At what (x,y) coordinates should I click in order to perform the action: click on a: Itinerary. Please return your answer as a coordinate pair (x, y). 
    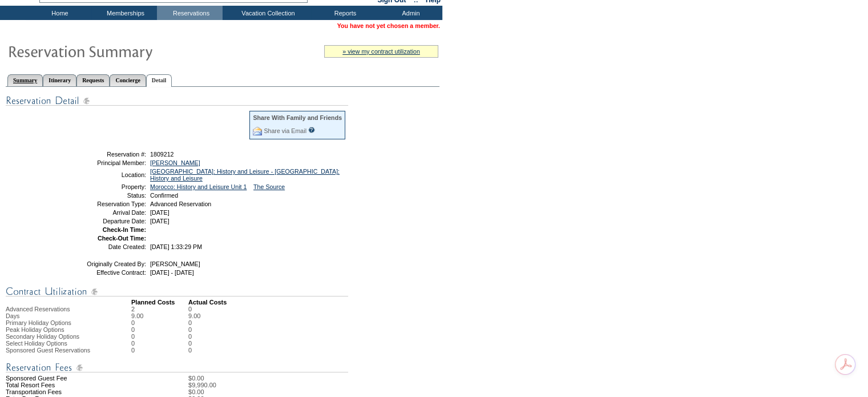
    Looking at the image, I should click on (59, 80).